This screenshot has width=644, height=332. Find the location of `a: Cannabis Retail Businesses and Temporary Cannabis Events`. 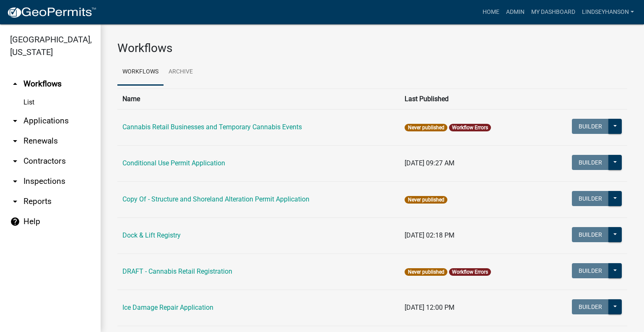

a: Cannabis Retail Businesses and Temporary Cannabis Events is located at coordinates (212, 127).